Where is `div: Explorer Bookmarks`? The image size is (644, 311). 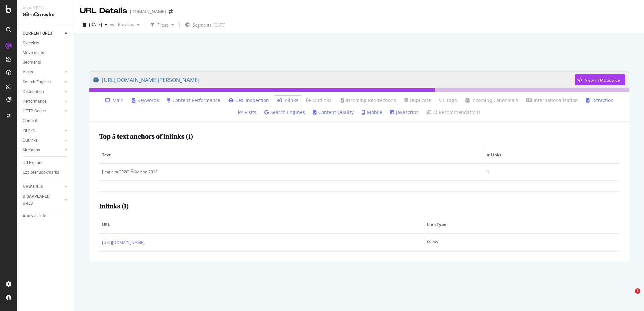
div: Explorer Bookmarks is located at coordinates (41, 173).